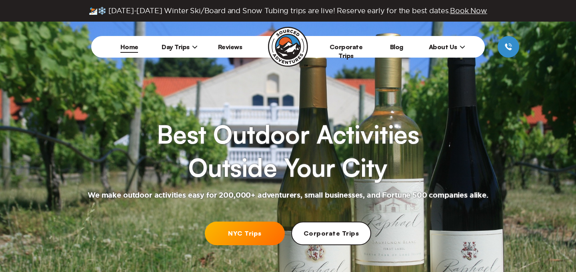  What do you see at coordinates (288, 47) in the screenshot?
I see `a: Sourced Adventures company logo` at bounding box center [288, 47].